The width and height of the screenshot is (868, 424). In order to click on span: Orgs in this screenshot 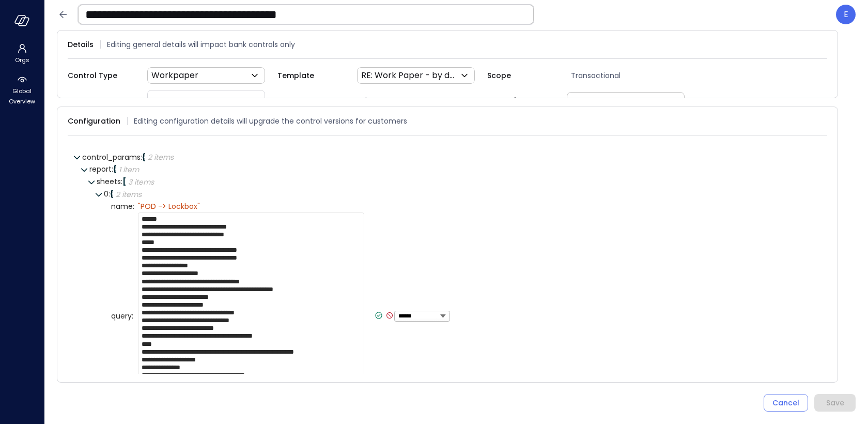, I will do `click(22, 60)`.